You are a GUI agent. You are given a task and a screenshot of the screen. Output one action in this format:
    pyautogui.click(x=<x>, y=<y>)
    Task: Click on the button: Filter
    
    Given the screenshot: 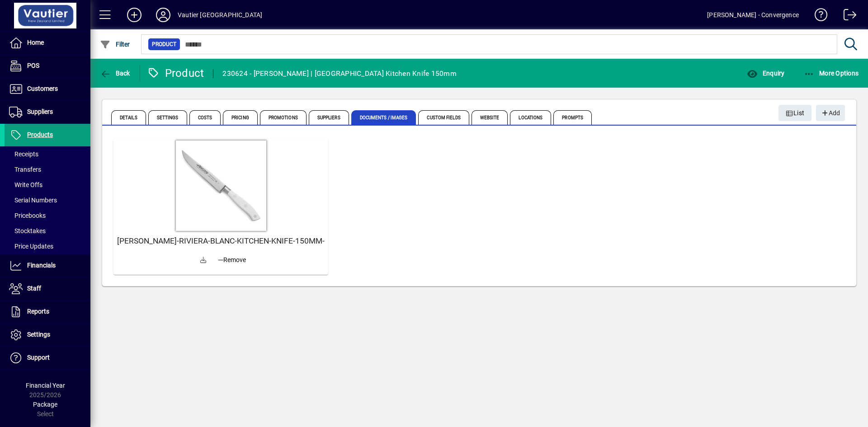 What is the action you would take?
    pyautogui.click(x=115, y=44)
    